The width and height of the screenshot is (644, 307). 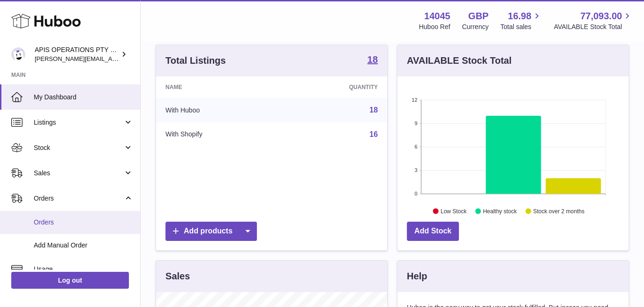 I want to click on span: Sales, so click(x=78, y=173).